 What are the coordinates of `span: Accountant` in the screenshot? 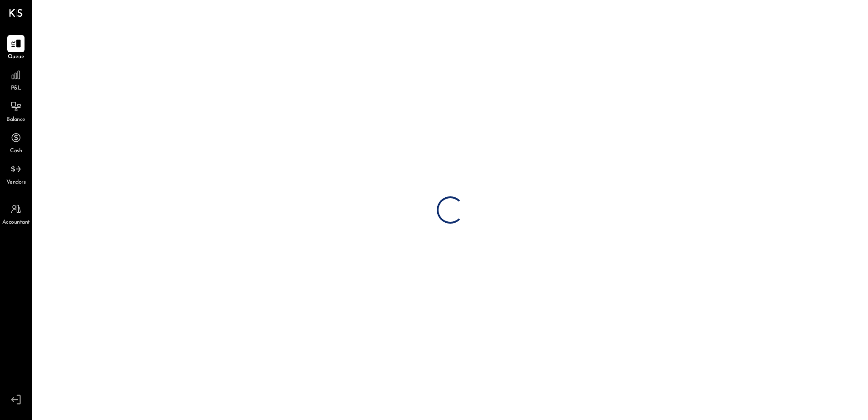 It's located at (16, 222).